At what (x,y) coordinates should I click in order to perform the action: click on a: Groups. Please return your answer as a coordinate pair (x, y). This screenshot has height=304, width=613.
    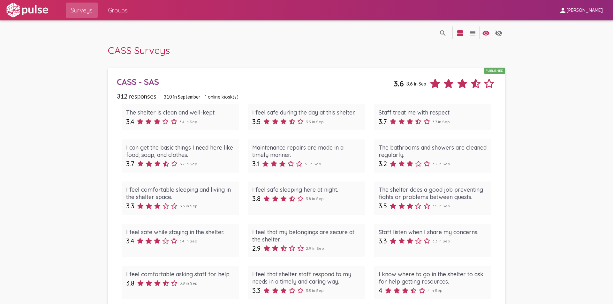
    Looking at the image, I should click on (118, 10).